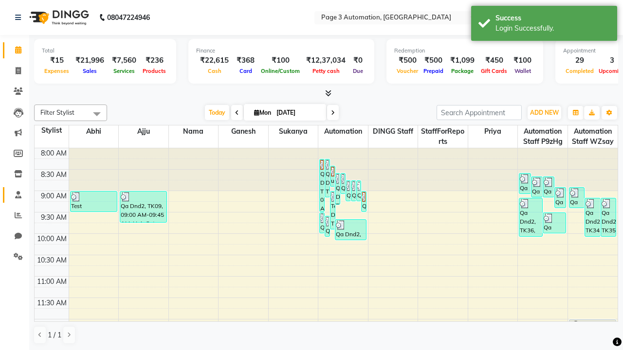  Describe the element at coordinates (552, 28) in the screenshot. I see `div: Login Successfully.` at that location.